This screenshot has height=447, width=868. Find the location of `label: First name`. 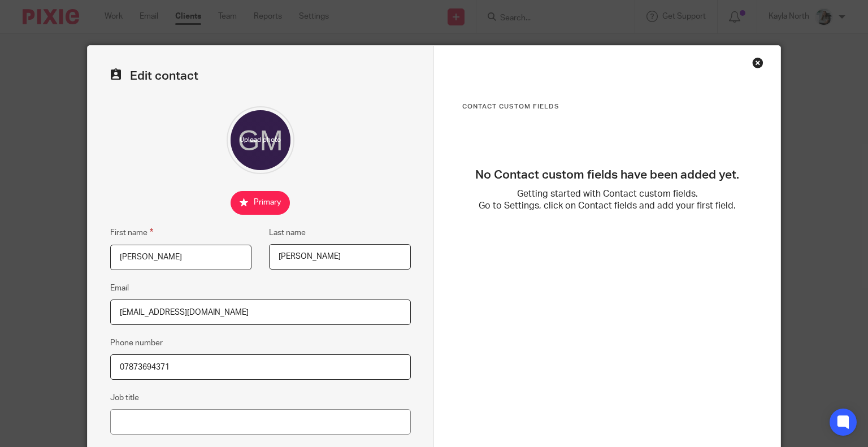

label: First name is located at coordinates (132, 232).